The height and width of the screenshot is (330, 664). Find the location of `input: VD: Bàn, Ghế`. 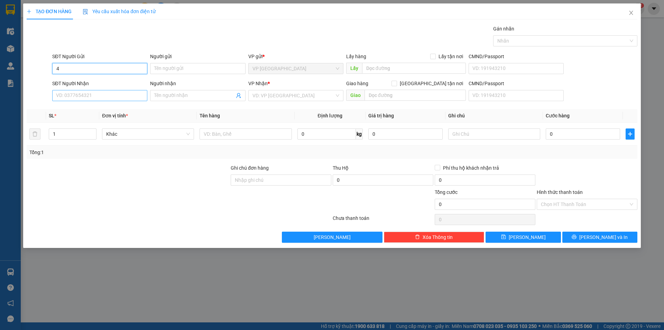

input: VD: Bàn, Ghế is located at coordinates (246, 134).